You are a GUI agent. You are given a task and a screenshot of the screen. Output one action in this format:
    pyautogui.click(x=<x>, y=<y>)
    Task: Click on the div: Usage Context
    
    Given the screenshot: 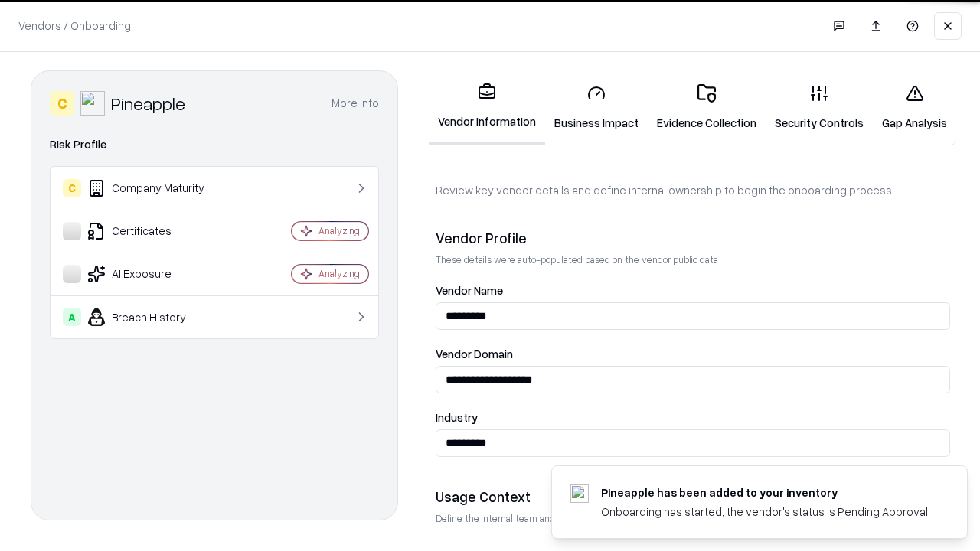 What is the action you would take?
    pyautogui.click(x=693, y=497)
    